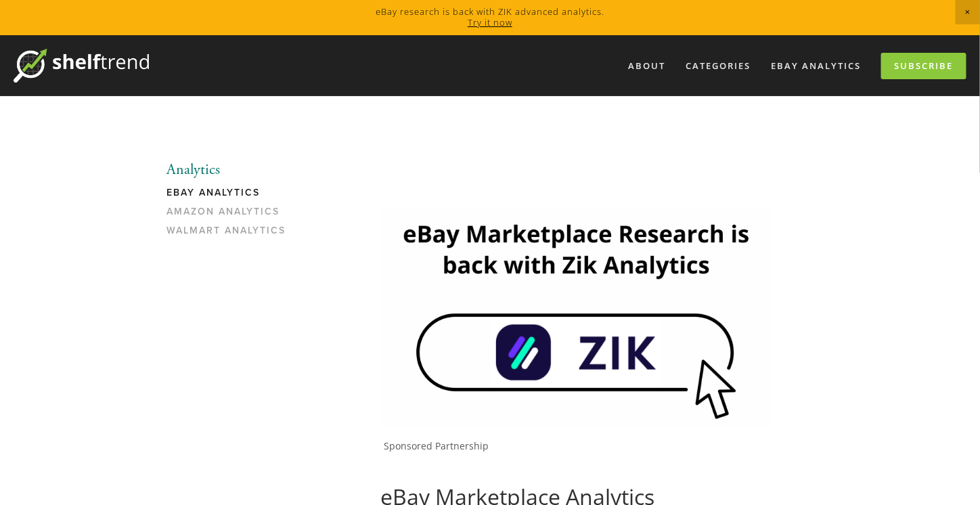 This screenshot has width=980, height=505. I want to click on img: ShelfTrend, so click(81, 66).